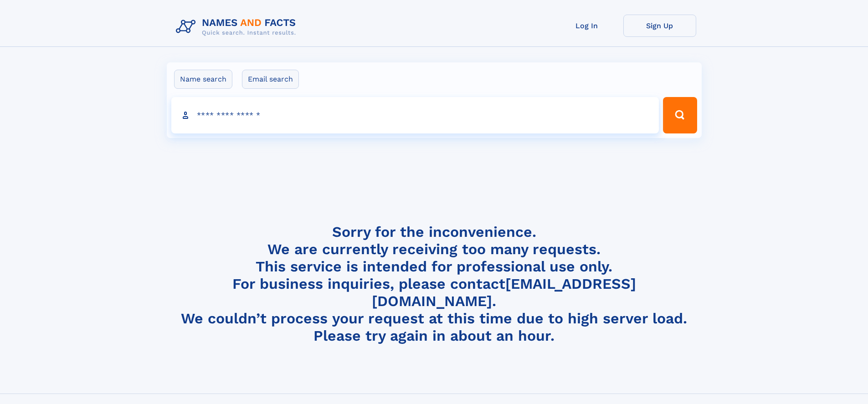 The height and width of the screenshot is (404, 868). What do you see at coordinates (415, 116) in the screenshot?
I see `input: search input` at bounding box center [415, 116].